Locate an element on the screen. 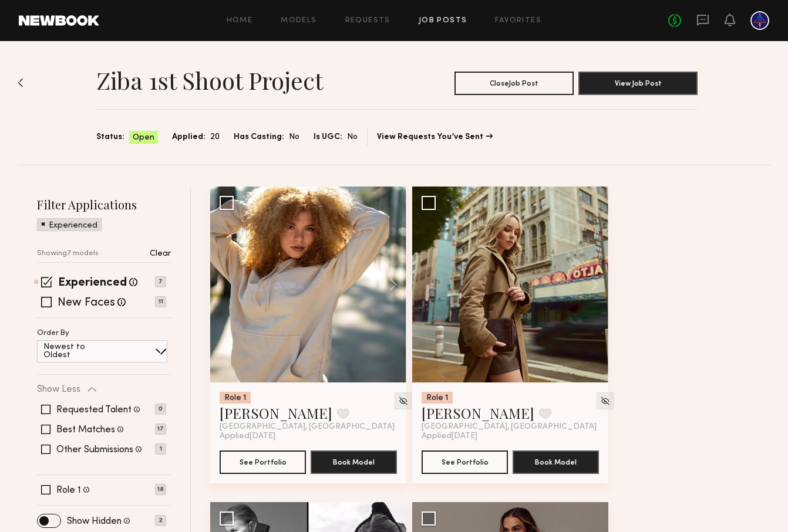 This screenshot has width=788, height=532. p: 11 is located at coordinates (160, 302).